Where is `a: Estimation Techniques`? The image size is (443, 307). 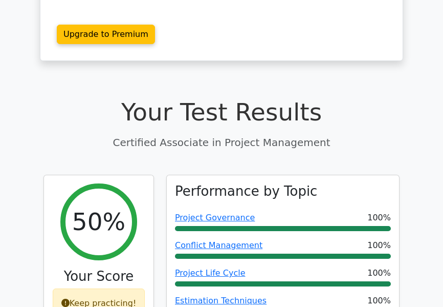 a: Estimation Techniques is located at coordinates (221, 300).